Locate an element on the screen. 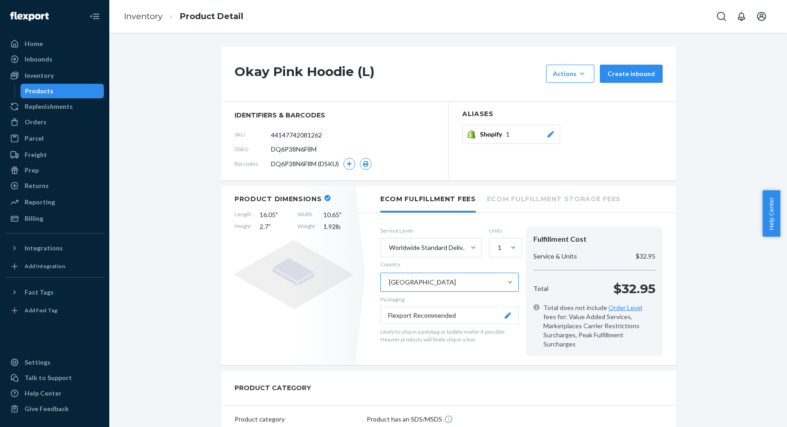 This screenshot has width=787, height=427. a: Talk to Support is located at coordinates (55, 378).